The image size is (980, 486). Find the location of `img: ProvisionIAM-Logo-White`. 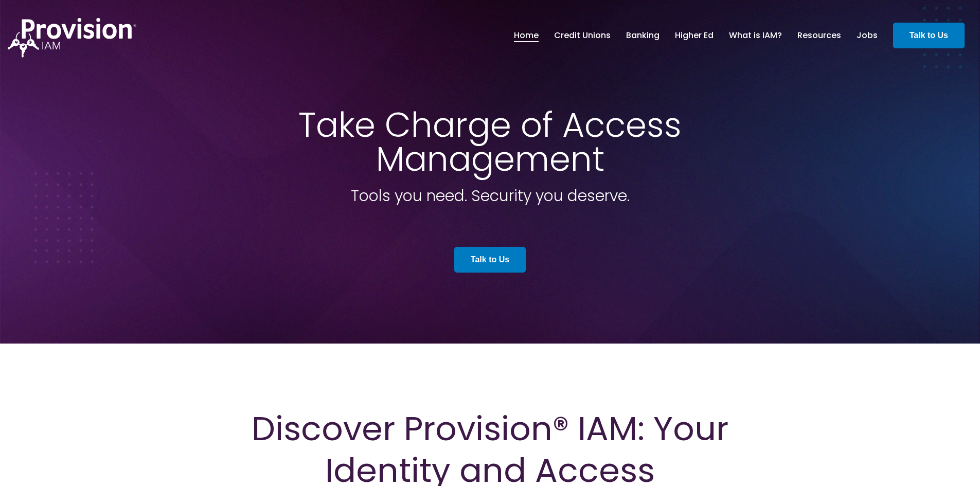

img: ProvisionIAM-Logo-White is located at coordinates (72, 37).